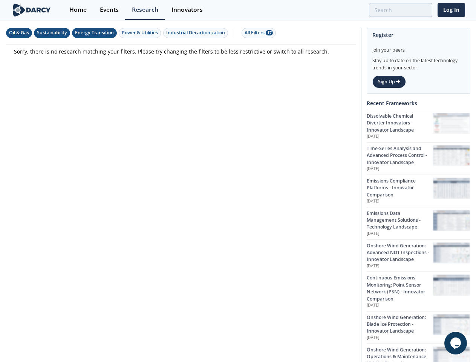 The image size is (476, 362). I want to click on div: Join your peers, so click(419, 48).